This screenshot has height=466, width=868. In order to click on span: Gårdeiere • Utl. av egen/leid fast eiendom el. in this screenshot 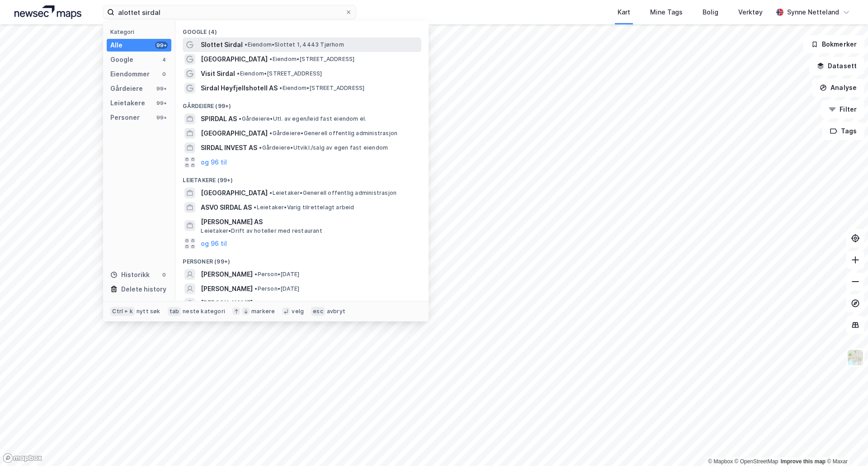, I will do `click(302, 119)`.